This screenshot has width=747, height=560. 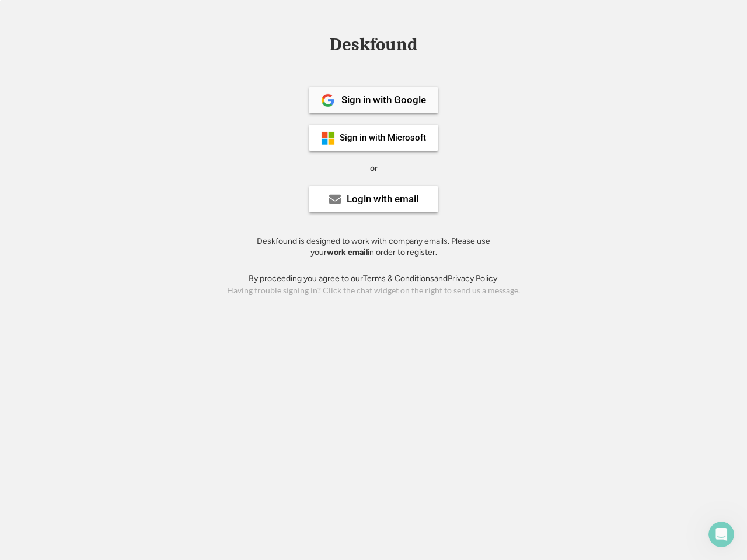 I want to click on img: ms-symbollockup_mssymbol_19.png, so click(x=328, y=138).